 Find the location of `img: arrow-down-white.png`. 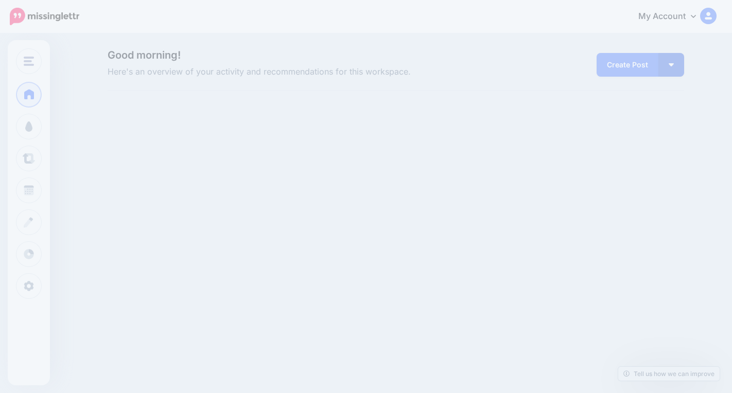

img: arrow-down-white.png is located at coordinates (671, 65).